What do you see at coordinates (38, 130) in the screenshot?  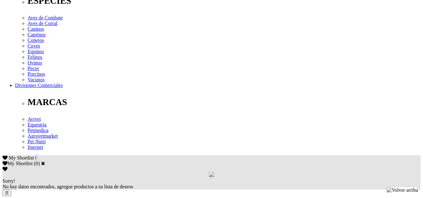 I see `span: Petmedica` at bounding box center [38, 130].